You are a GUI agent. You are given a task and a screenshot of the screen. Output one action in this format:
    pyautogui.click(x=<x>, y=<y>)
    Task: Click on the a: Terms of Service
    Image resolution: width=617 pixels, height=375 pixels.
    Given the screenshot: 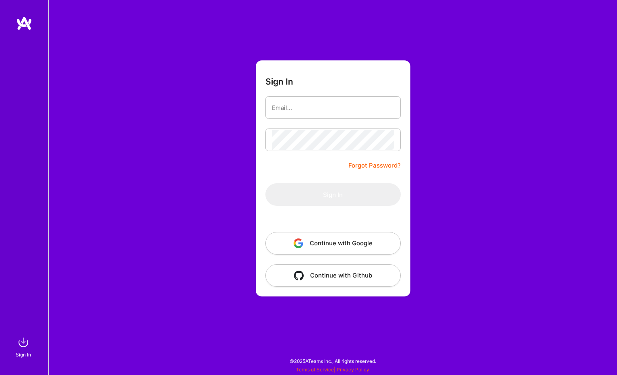 What is the action you would take?
    pyautogui.click(x=315, y=370)
    